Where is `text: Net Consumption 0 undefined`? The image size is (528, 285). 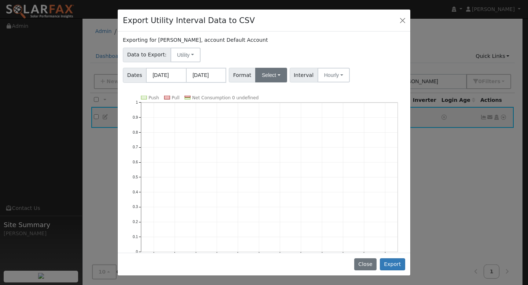 text: Net Consumption 0 undefined is located at coordinates (225, 98).